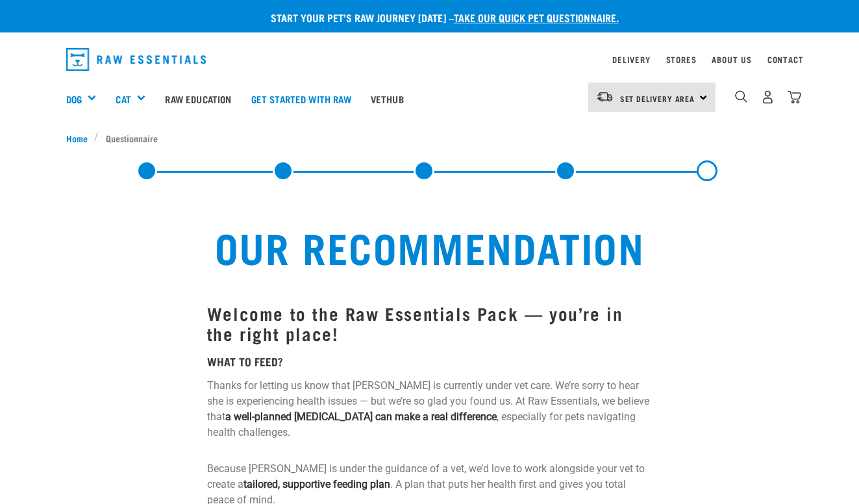 The height and width of the screenshot is (504, 859). What do you see at coordinates (631, 59) in the screenshot?
I see `a: Delivery` at bounding box center [631, 59].